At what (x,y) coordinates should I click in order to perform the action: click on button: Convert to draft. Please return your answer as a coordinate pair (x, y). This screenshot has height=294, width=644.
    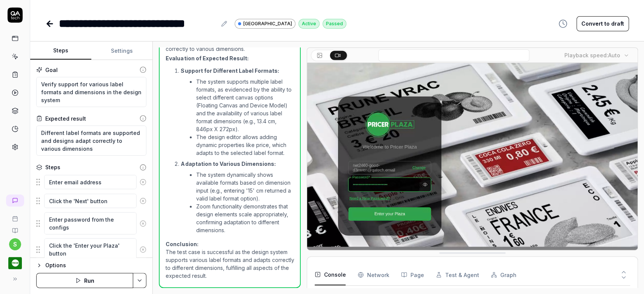
    Looking at the image, I should click on (603, 24).